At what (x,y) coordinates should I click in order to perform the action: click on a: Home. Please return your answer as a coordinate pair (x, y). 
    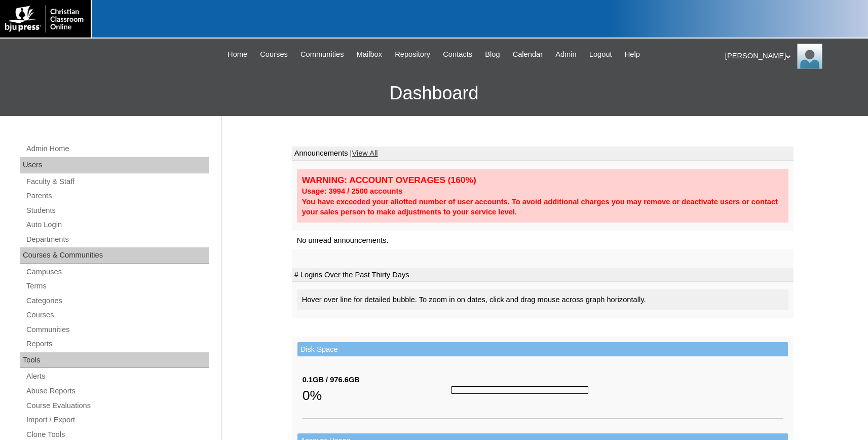
    Looking at the image, I should click on (237, 54).